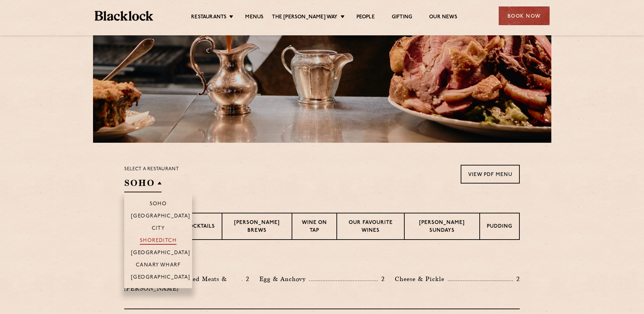  Describe the element at coordinates (254, 18) in the screenshot. I see `a: Menus` at that location.